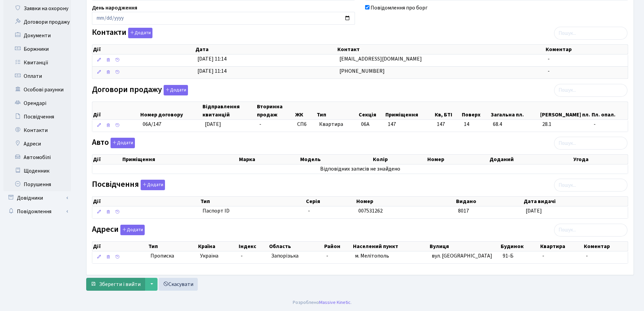 This screenshot has width=644, height=311. What do you see at coordinates (115, 8) in the screenshot?
I see `label: День народження` at bounding box center [115, 8].